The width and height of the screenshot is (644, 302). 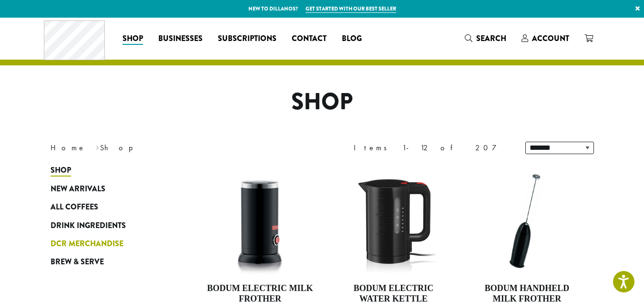 What do you see at coordinates (352, 38) in the screenshot?
I see `span: Blog` at bounding box center [352, 38].